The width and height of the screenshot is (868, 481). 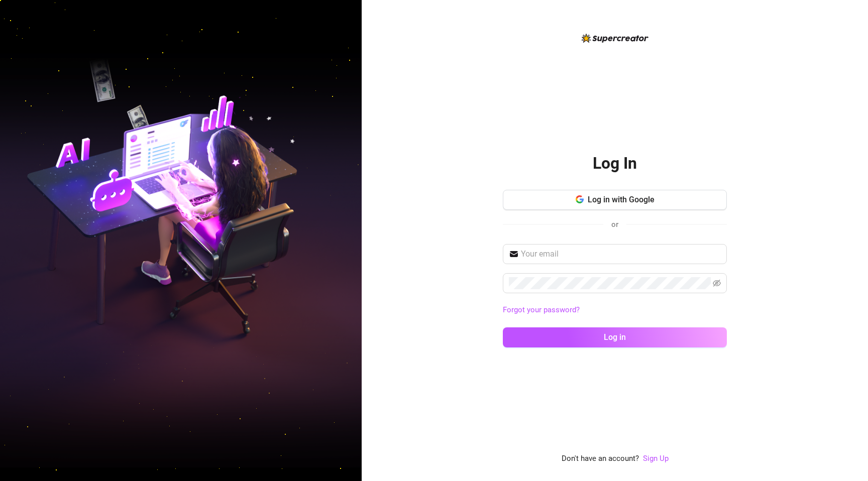 What do you see at coordinates (717, 283) in the screenshot?
I see `span: eye-invisible` at bounding box center [717, 283].